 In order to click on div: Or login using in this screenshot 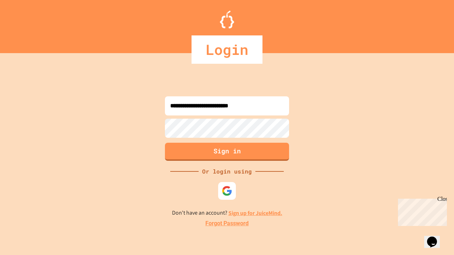, I will do `click(227, 172)`.